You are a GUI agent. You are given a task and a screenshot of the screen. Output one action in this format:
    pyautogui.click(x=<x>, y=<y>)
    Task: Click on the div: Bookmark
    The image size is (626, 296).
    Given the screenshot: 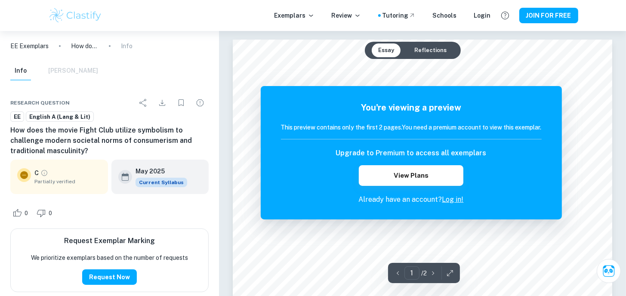 What is the action you would take?
    pyautogui.click(x=181, y=103)
    